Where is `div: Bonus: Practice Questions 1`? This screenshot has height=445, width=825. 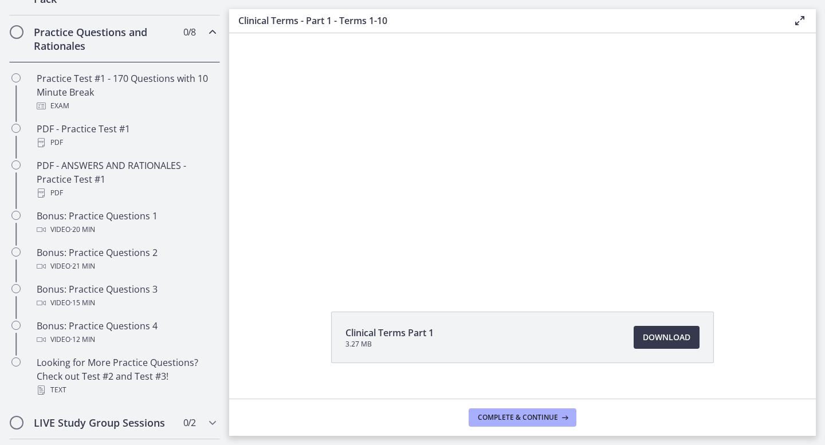
div: Bonus: Practice Questions 1 is located at coordinates (126, 223).